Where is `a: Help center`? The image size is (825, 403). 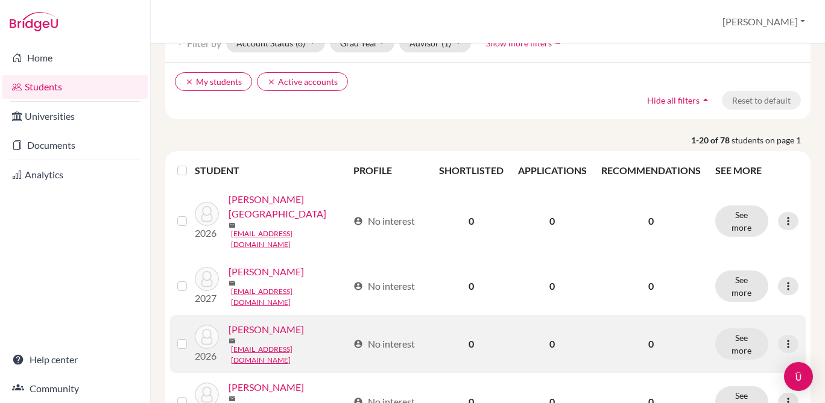
a: Help center is located at coordinates (75, 360).